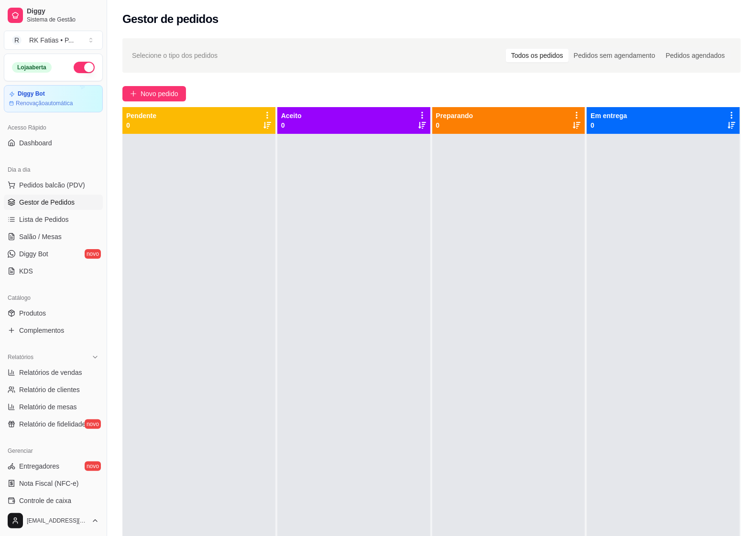  What do you see at coordinates (51, 40) in the screenshot?
I see `div: RK Fatias • P ...` at bounding box center [51, 40].